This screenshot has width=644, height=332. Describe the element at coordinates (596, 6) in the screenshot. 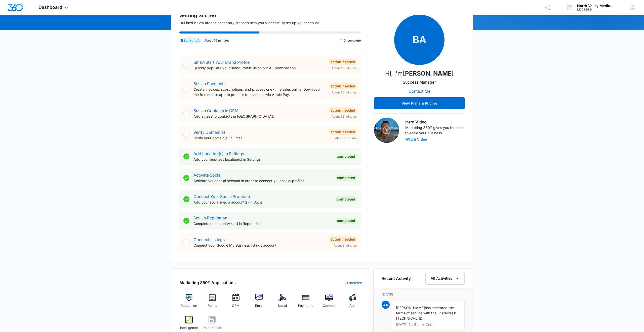

I see `div: account name` at that location.